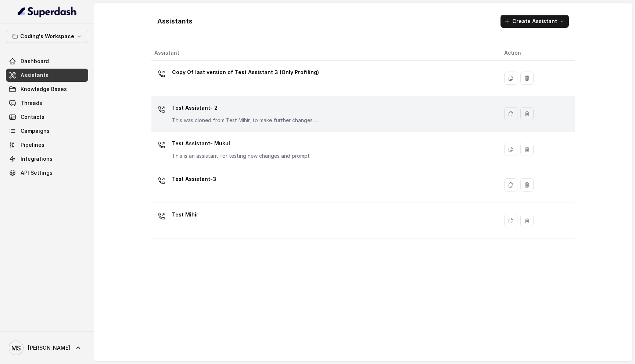 The image size is (635, 364). Describe the element at coordinates (47, 145) in the screenshot. I see `a: Pipelines` at that location.